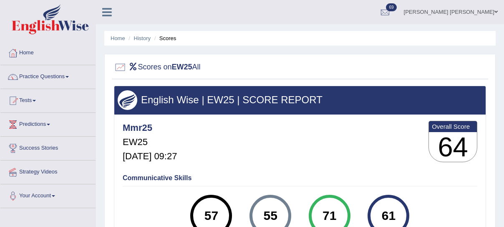  I want to click on h3: 64, so click(453, 147).